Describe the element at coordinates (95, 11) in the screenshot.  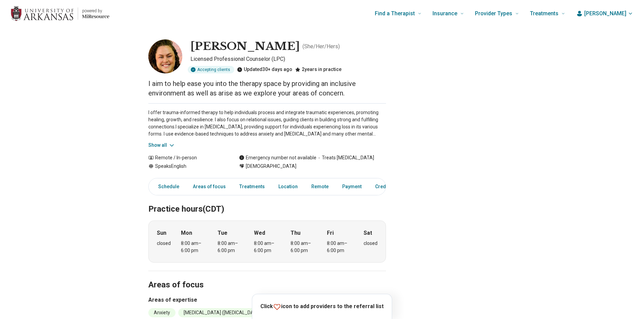
I see `p: powered by` at that location.